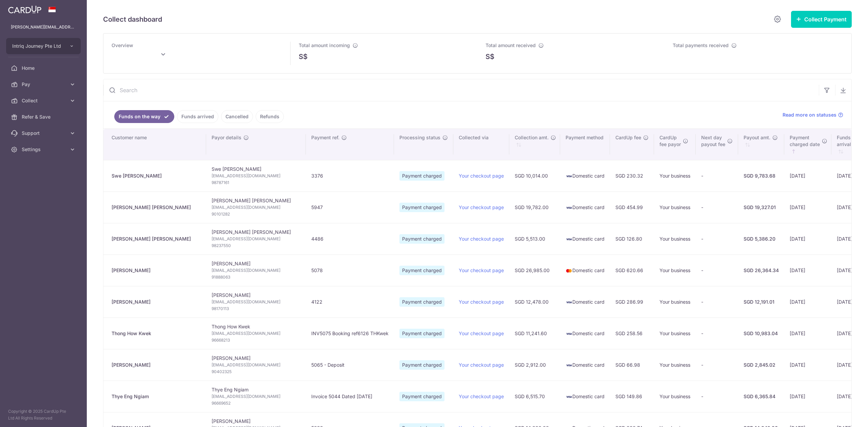  What do you see at coordinates (423, 145) in the screenshot?
I see `th: Processing status` at bounding box center [423, 145].